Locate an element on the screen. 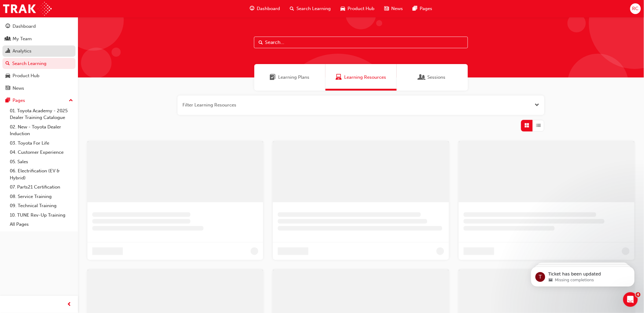 This screenshot has width=644, height=313. button: RC is located at coordinates (635, 9).